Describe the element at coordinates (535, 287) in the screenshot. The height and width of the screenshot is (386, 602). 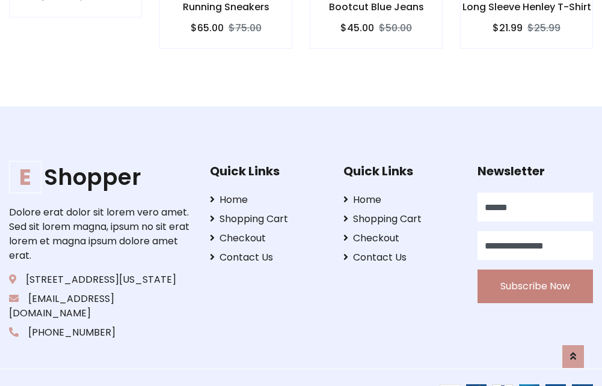
I see `button: Subscribe Now` at that location.